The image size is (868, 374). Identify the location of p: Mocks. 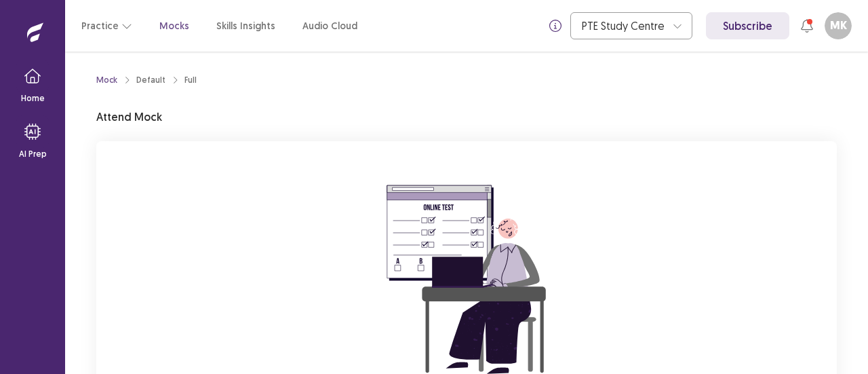
(174, 26).